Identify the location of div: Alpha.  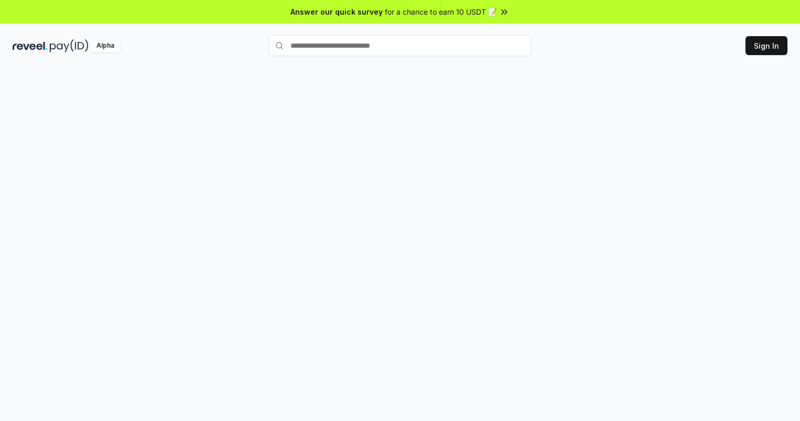
(105, 46).